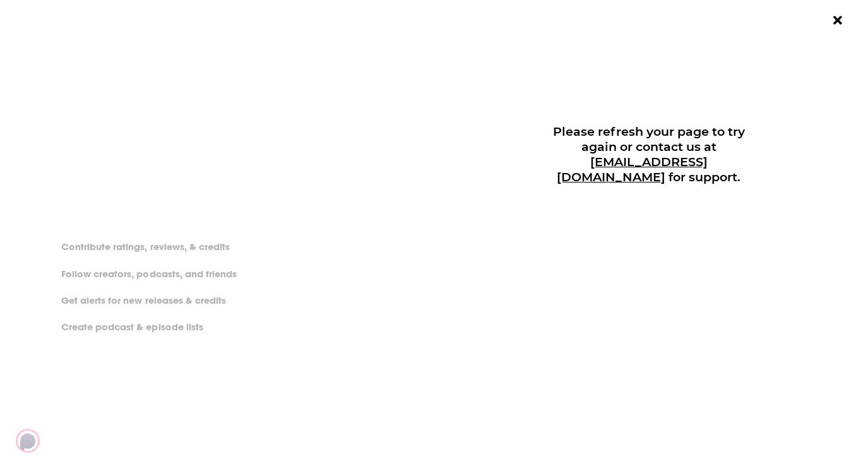  What do you see at coordinates (649, 154) in the screenshot?
I see `p: Please refresh your page to try again or contact us at for support.` at bounding box center [649, 154].